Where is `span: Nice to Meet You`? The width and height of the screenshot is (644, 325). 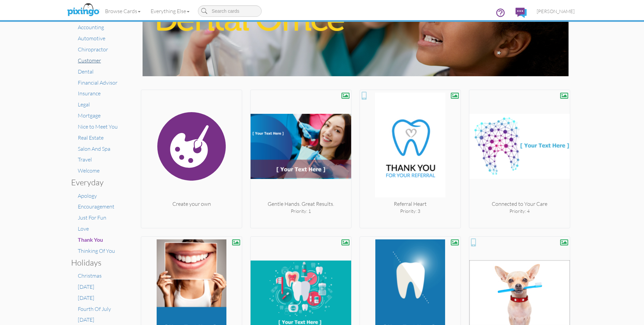 span: Nice to Meet You is located at coordinates (98, 126).